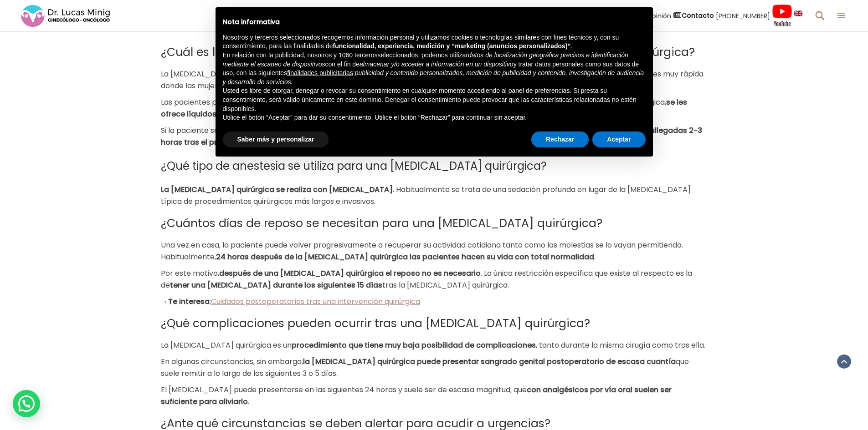 This screenshot has height=430, width=868. Describe the element at coordinates (320, 74) in the screenshot. I see `button: finalidades publicitarias` at that location.